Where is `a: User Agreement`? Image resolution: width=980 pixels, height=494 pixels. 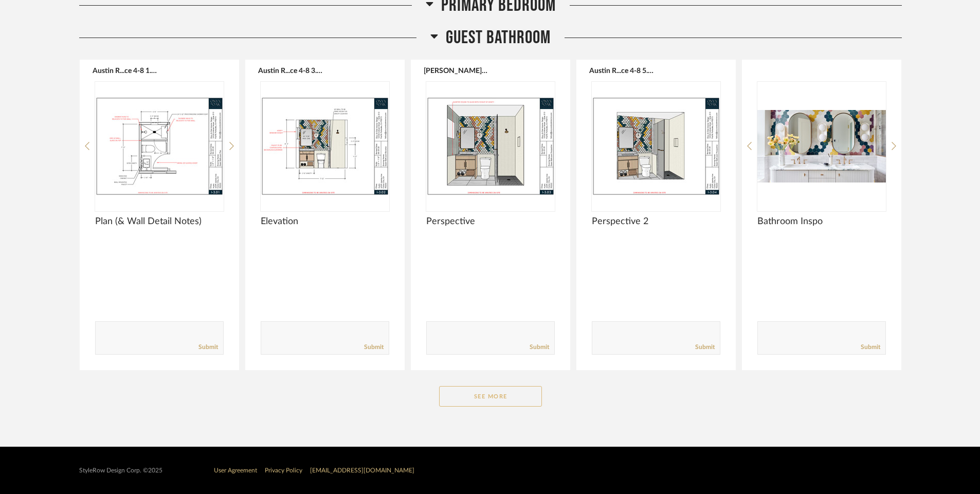 a: User Agreement is located at coordinates (235, 470).